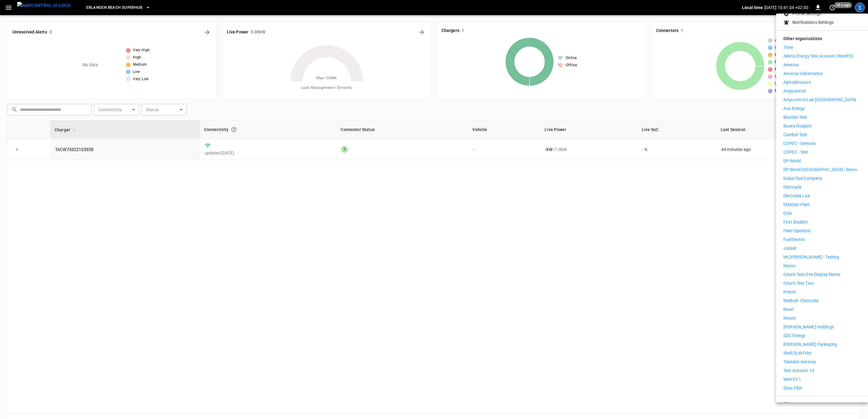 The image size is (868, 419). What do you see at coordinates (797, 82) in the screenshot?
I see `p: AlphaStruxure` at bounding box center [797, 82].